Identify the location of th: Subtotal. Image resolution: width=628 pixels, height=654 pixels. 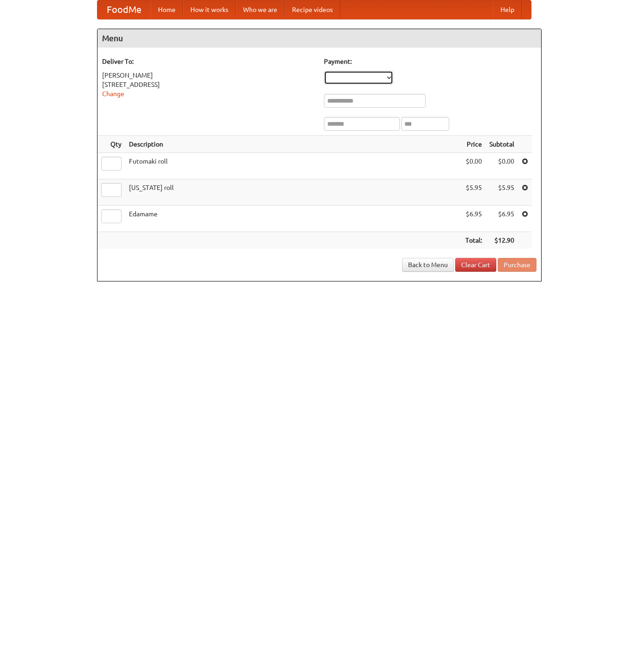
(502, 144).